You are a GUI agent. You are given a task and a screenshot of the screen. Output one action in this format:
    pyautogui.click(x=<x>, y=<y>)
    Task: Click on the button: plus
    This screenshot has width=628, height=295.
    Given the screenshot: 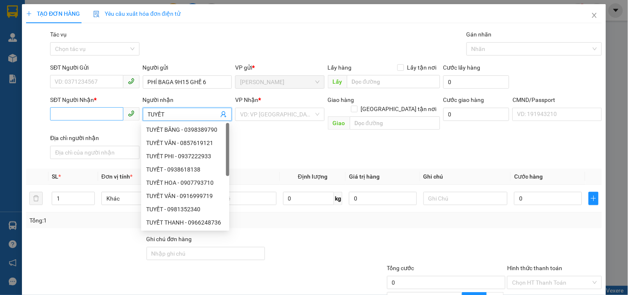 What is the action you would take?
    pyautogui.click(x=593, y=198)
    